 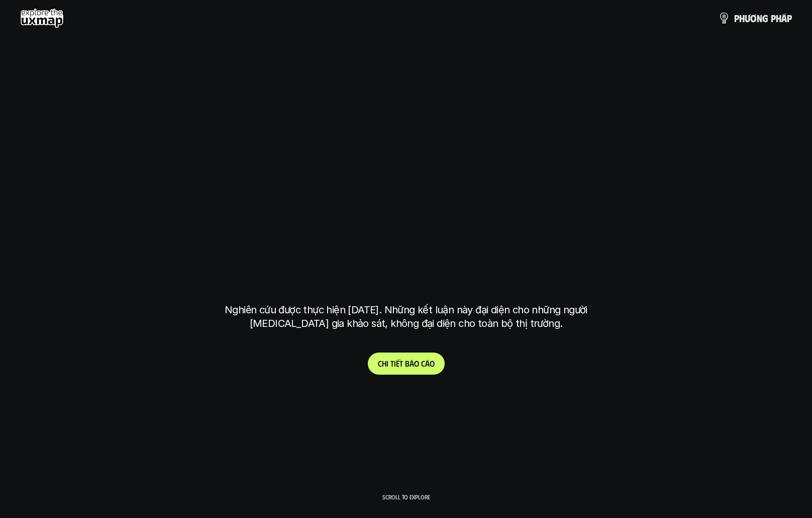 I want to click on span: c, so click(x=423, y=363).